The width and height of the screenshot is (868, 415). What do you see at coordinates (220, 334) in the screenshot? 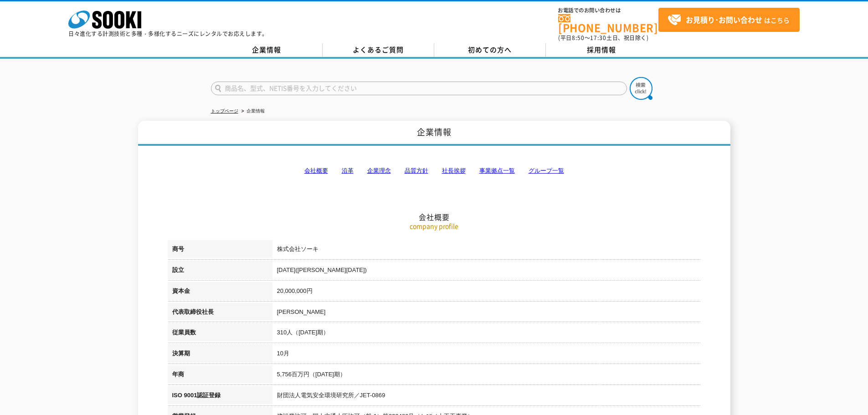
I see `th: 従業員数` at bounding box center [220, 334].